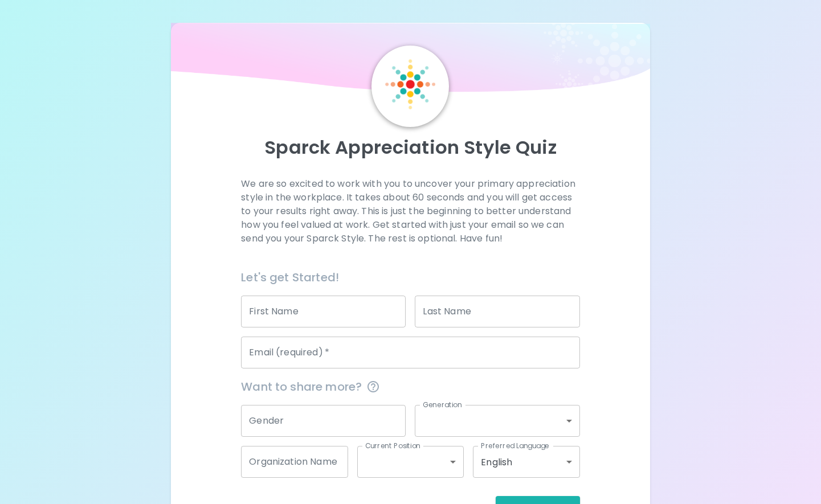 Image resolution: width=821 pixels, height=504 pixels. What do you see at coordinates (410, 211) in the screenshot?
I see `p: We are so excited to work with you to uncover your primary appreciation style in the workplace. I...` at bounding box center [410, 211].